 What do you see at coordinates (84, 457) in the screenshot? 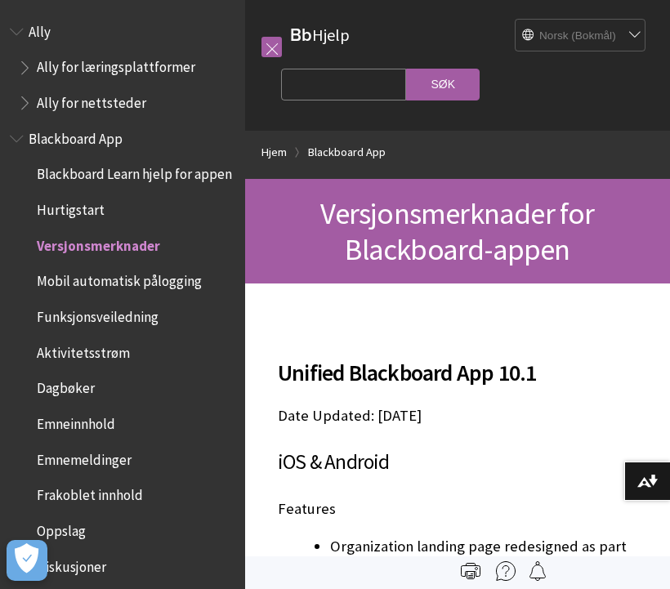
I see `span: Emnemeldinger` at bounding box center [84, 457].